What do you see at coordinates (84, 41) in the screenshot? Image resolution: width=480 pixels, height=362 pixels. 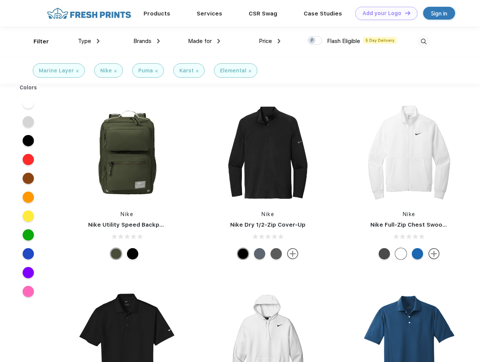 I see `span: Type` at bounding box center [84, 41].